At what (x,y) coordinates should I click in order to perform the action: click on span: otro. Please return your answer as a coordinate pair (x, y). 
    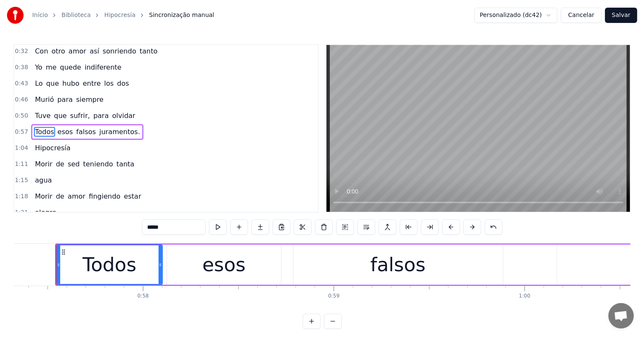
    Looking at the image, I should click on (59, 51).